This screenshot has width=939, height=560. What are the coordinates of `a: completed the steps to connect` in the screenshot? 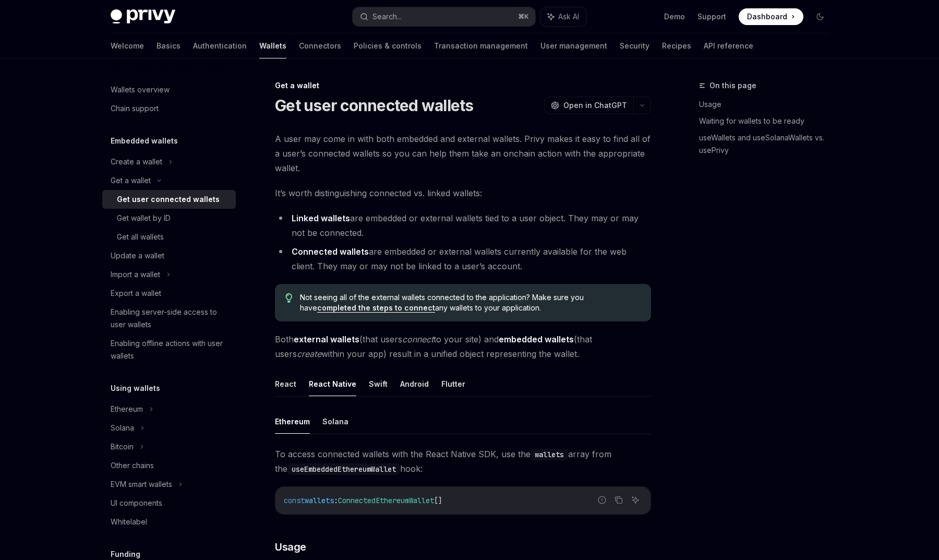 It's located at (376, 308).